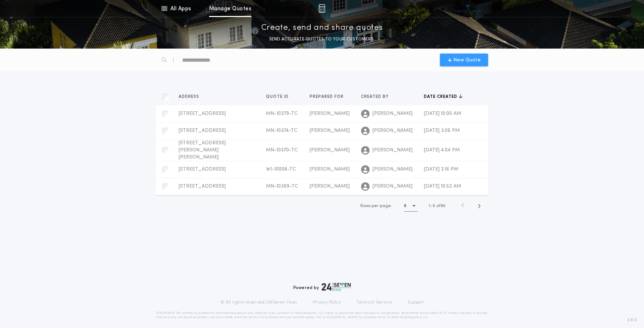 The width and height of the screenshot is (644, 328). What do you see at coordinates (429, 206) in the screenshot?
I see `span: 1` at bounding box center [429, 206].